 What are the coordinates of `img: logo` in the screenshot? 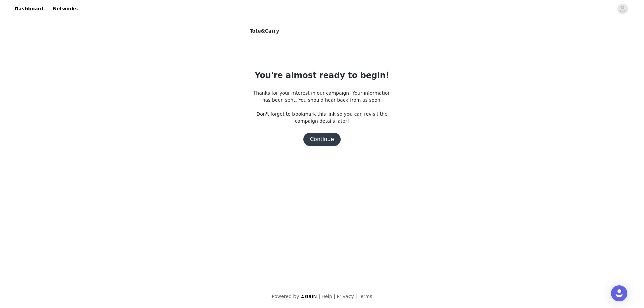 It's located at (309, 296).